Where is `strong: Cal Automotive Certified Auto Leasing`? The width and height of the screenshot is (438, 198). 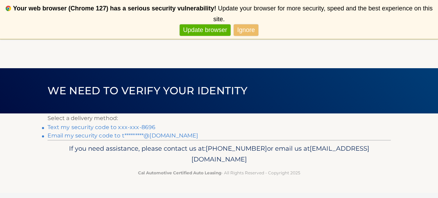
strong: Cal Automotive Certified Auto Leasing is located at coordinates (180, 172).